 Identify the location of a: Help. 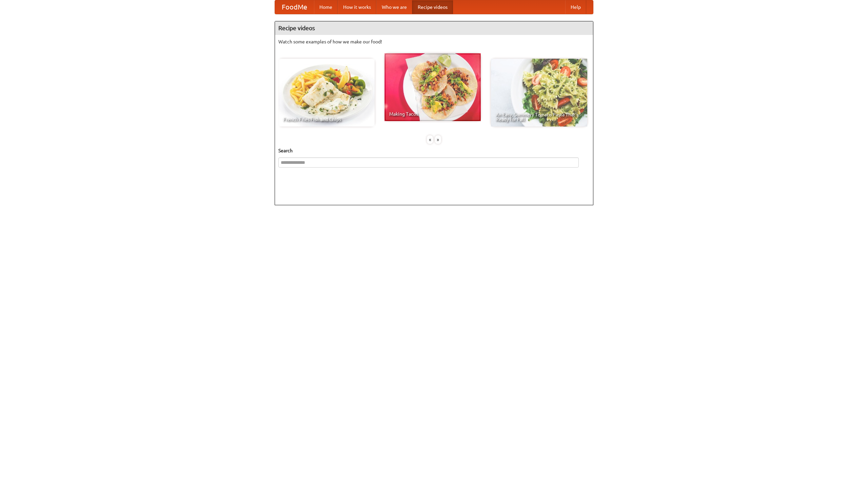
(576, 7).